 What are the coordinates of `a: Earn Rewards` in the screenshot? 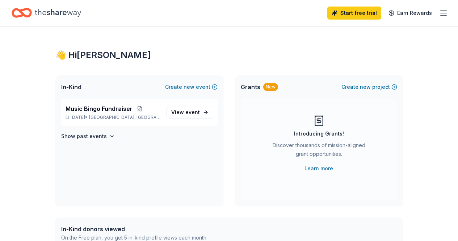 It's located at (411, 13).